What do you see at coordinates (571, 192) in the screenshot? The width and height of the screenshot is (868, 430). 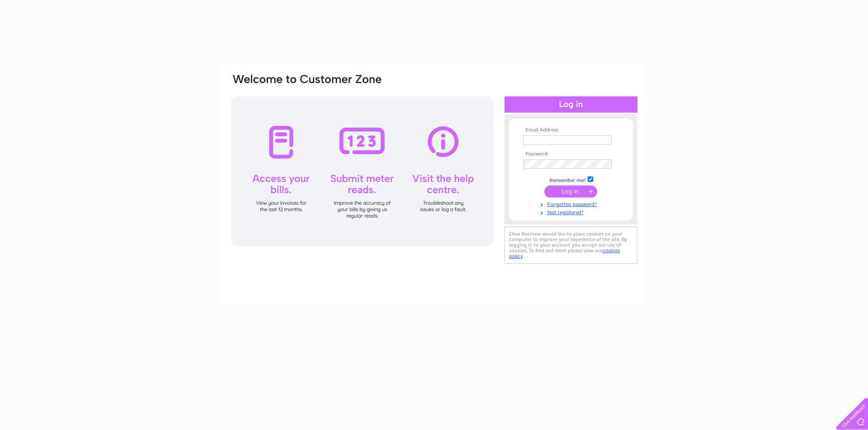 I see `input: Submit` at bounding box center [571, 192].